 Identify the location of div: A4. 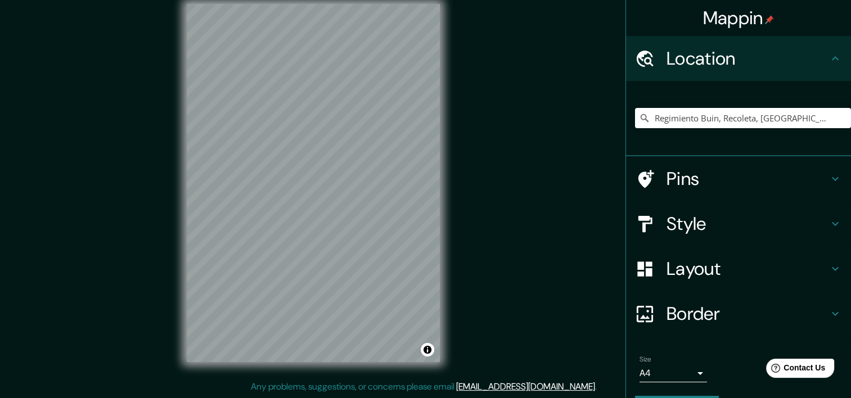
(673, 374).